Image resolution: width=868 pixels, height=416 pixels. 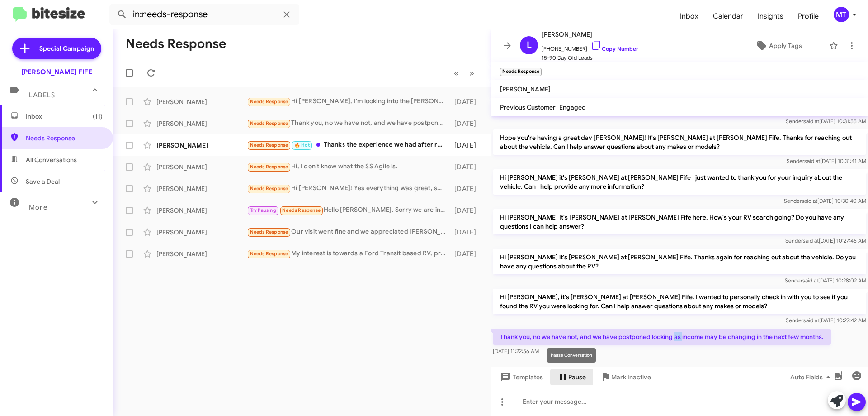 I want to click on span: More, so click(x=38, y=207).